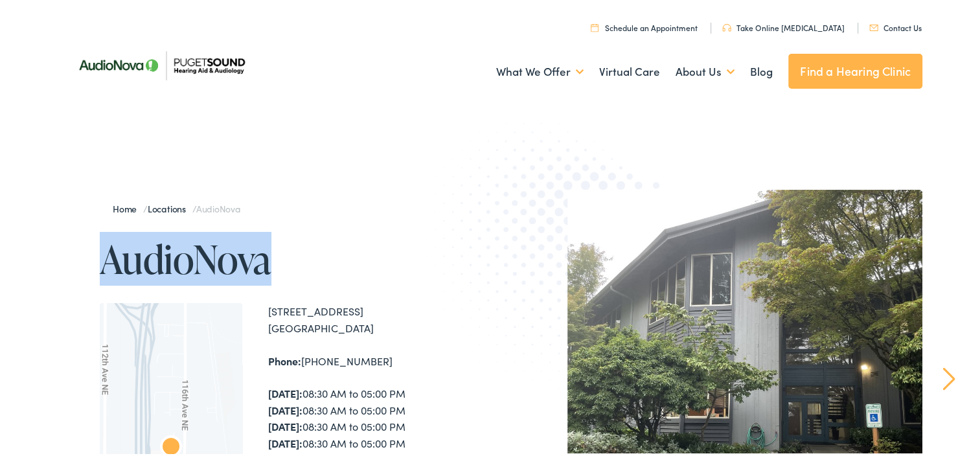  What do you see at coordinates (761, 70) in the screenshot?
I see `a: Blog` at bounding box center [761, 70].